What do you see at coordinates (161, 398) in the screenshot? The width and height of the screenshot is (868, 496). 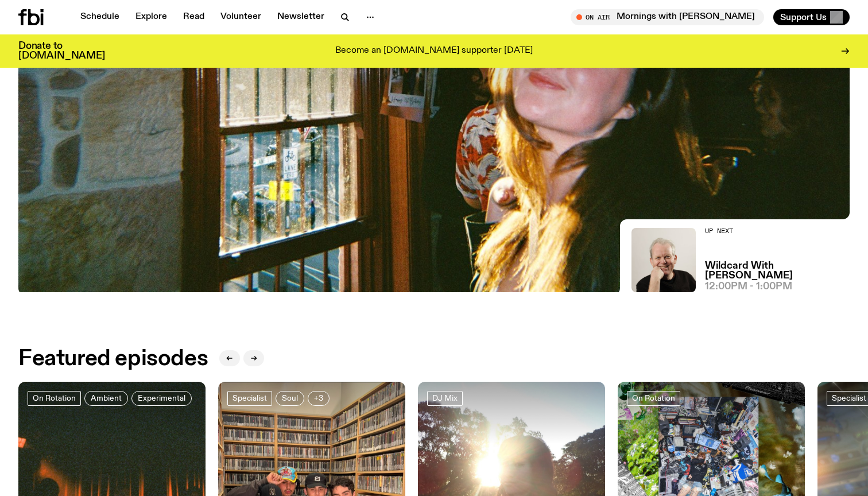 I see `a: Experimental` at bounding box center [161, 398].